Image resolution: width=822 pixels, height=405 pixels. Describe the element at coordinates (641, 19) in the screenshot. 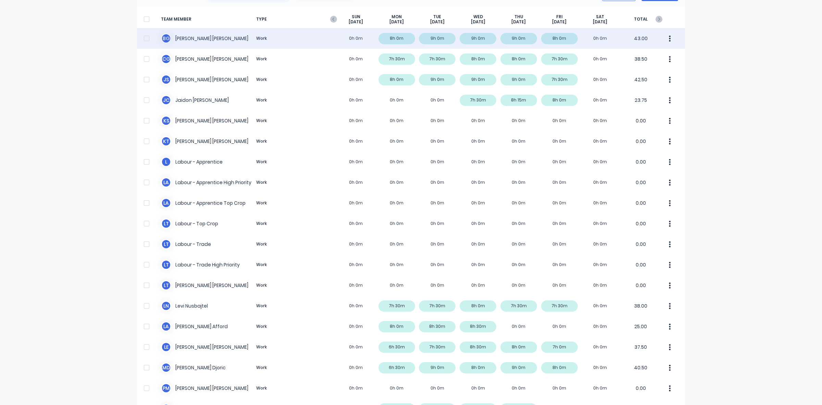

I see `span: TOTAL` at that location.